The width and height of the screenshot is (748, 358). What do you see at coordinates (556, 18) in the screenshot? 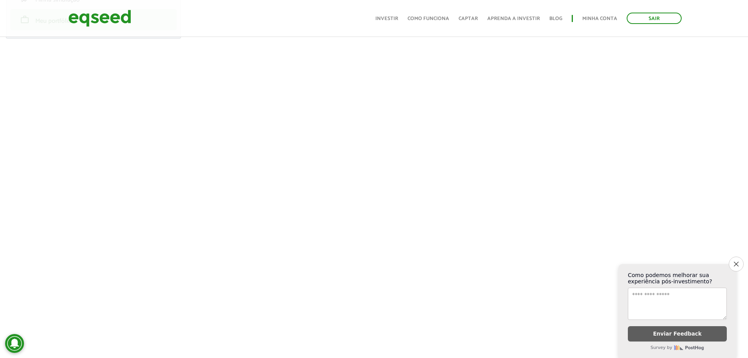
I see `a: Blog` at bounding box center [556, 18].